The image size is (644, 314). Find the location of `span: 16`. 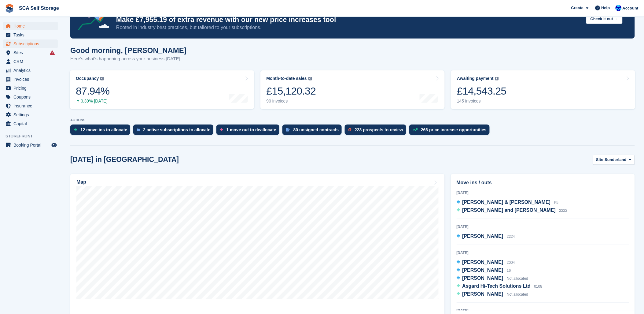

span: 16 is located at coordinates (509, 270).